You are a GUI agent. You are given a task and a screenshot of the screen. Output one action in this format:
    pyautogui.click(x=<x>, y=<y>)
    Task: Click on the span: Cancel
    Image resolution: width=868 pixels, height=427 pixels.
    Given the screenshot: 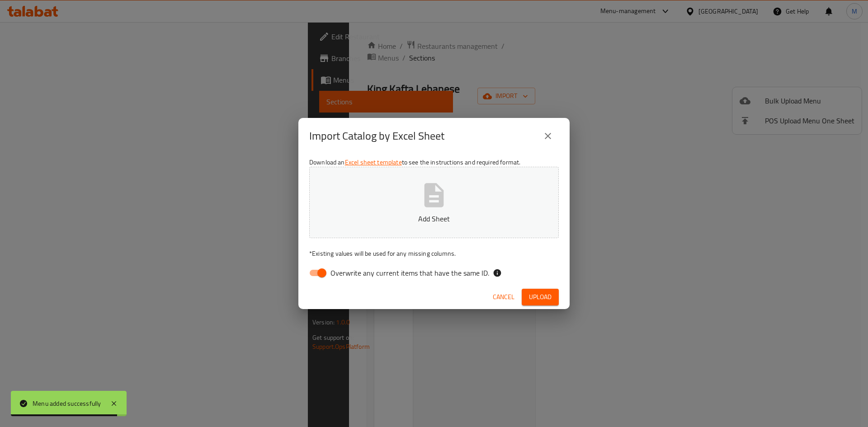 What is the action you would take?
    pyautogui.click(x=503, y=297)
    